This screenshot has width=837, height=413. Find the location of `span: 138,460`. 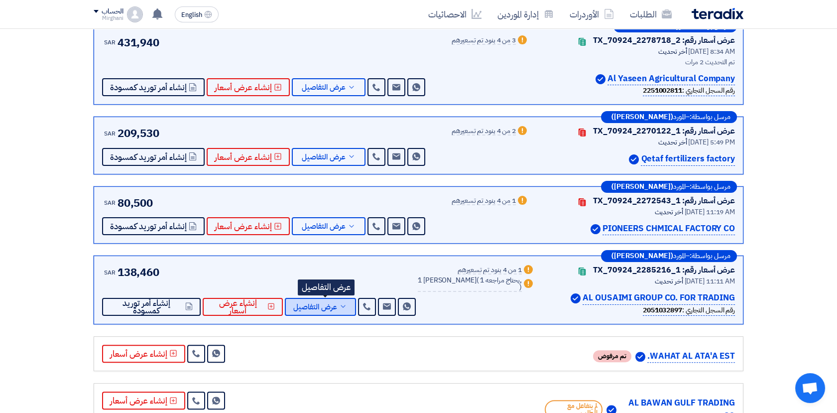

span: 138,460 is located at coordinates (138, 272).